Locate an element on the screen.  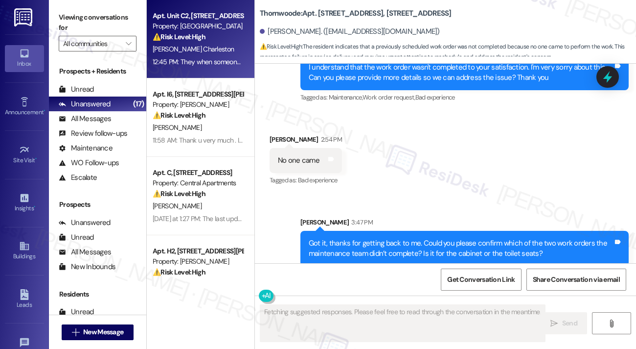
span: : The resident indicates that a previously scheduled work order was not completed because no one ... is located at coordinates (448, 52).